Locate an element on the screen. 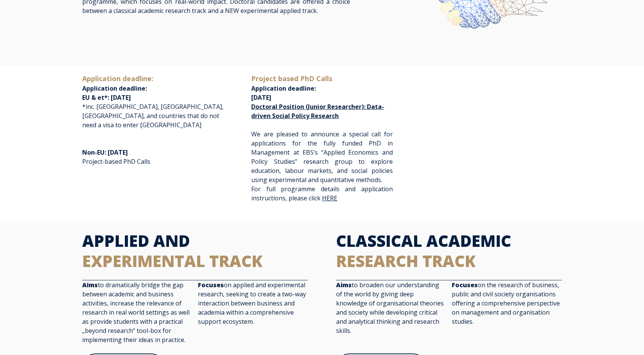 This screenshot has width=644, height=355. h2: APPLIED AND is located at coordinates (195, 251).